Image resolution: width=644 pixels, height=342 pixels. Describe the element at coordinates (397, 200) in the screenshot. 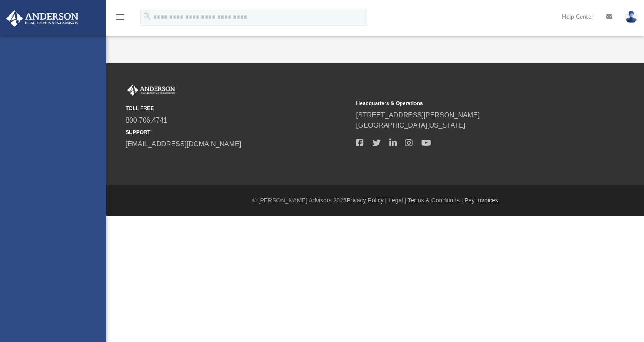

I see `a: Legal |` at that location.